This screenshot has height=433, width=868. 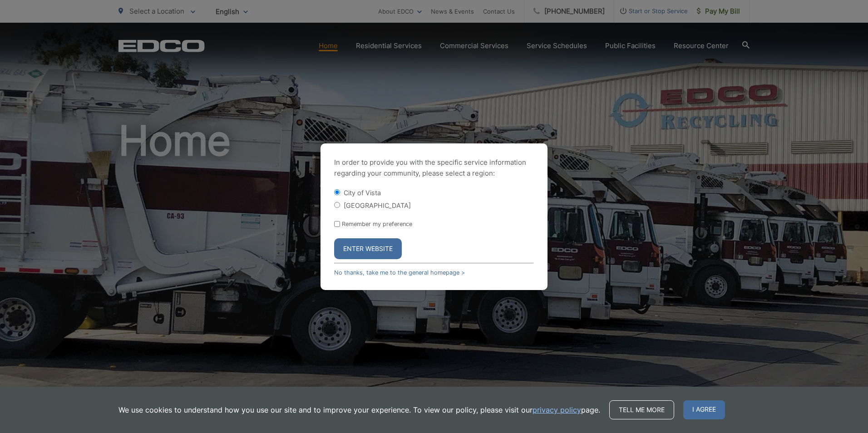 What do you see at coordinates (362, 193) in the screenshot?
I see `label: City of Vista` at bounding box center [362, 193].